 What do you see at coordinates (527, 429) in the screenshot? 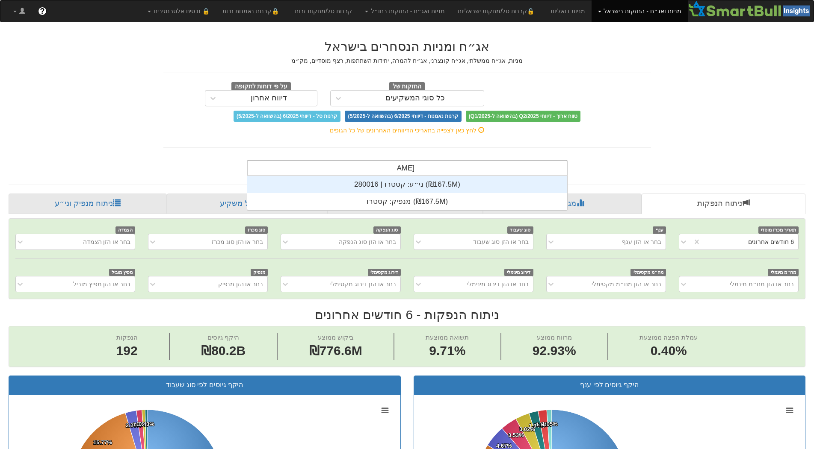
I see `tspan: 3.02%` at bounding box center [527, 429].